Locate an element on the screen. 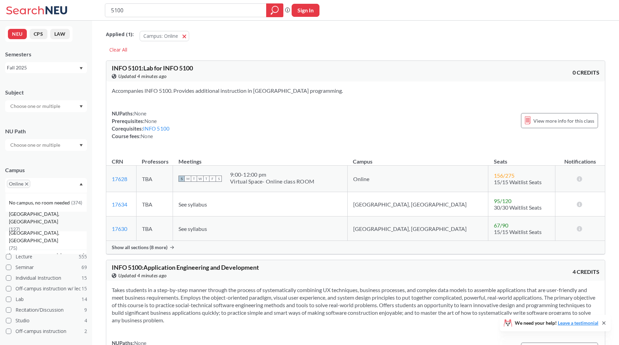  div: Fall 2025 is located at coordinates (43, 68).